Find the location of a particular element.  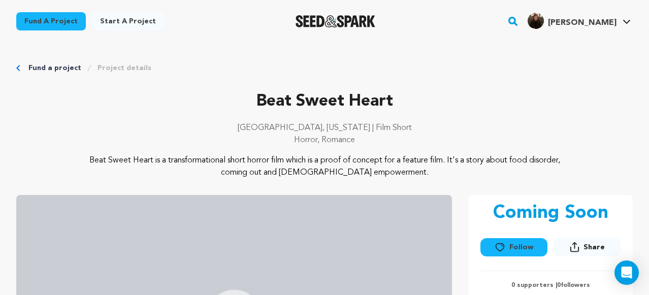

a: Seed&Spark Homepage is located at coordinates (335, 21).